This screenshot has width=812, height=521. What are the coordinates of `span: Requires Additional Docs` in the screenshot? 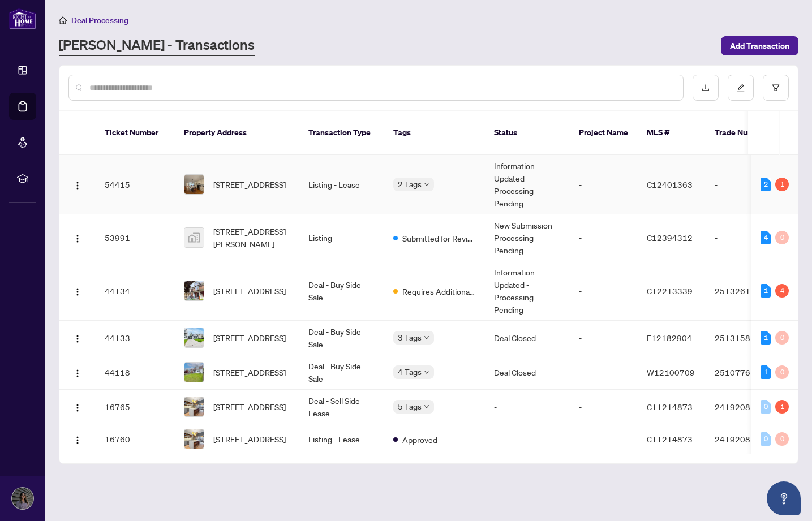 It's located at (440, 291).